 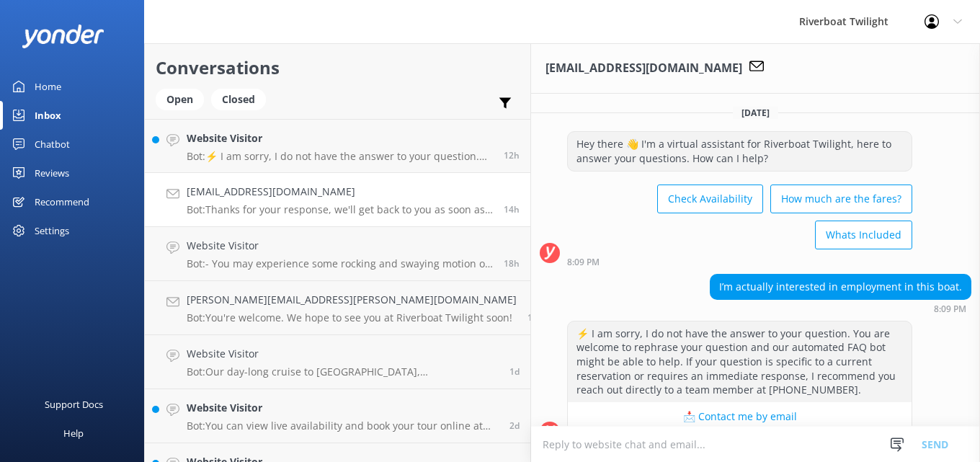 I want to click on button: Check Availability, so click(x=710, y=199).